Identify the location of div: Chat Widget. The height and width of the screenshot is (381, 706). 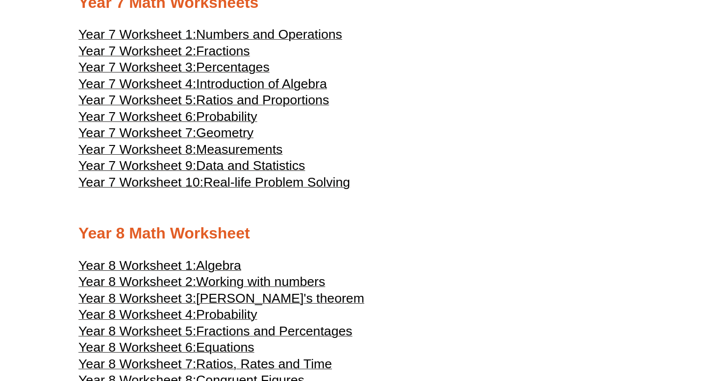
(622, 326).